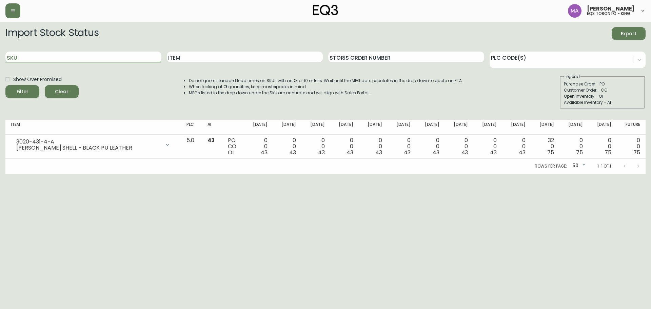 The height and width of the screenshot is (309, 651). What do you see at coordinates (575, 11) in the screenshot?
I see `img: 4f0989f25cbf85e7eb2537583095d61e` at bounding box center [575, 11].